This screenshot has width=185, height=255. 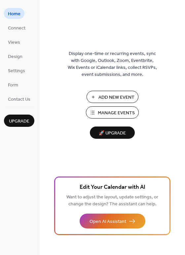 I want to click on span: Form, so click(x=13, y=85).